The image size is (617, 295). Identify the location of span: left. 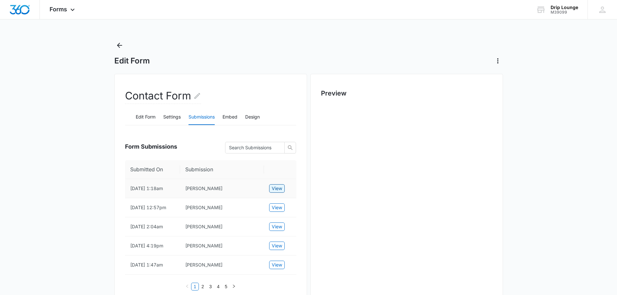
(187, 286).